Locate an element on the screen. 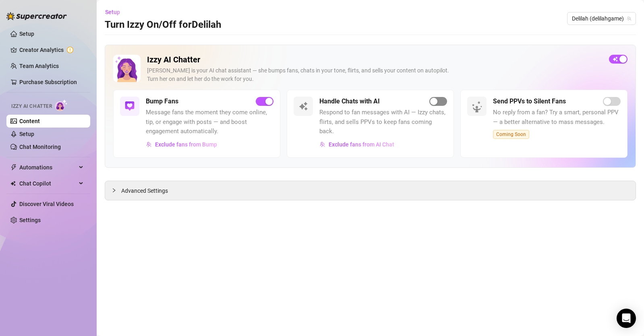 This screenshot has width=644, height=336. a: Purchase Subscription is located at coordinates (48, 82).